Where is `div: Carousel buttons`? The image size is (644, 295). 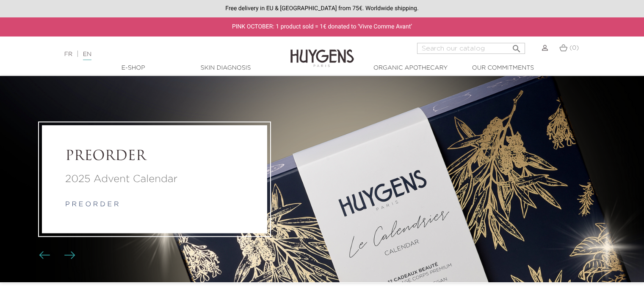 div: Carousel buttons is located at coordinates (56, 256).